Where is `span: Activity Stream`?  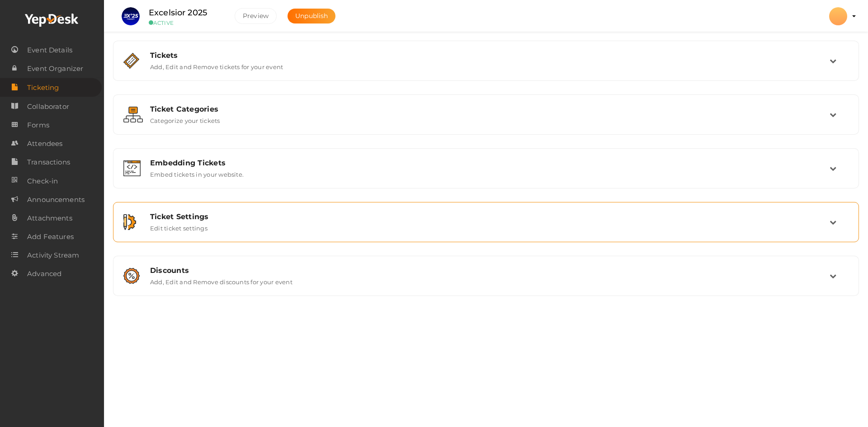 span: Activity Stream is located at coordinates (53, 256).